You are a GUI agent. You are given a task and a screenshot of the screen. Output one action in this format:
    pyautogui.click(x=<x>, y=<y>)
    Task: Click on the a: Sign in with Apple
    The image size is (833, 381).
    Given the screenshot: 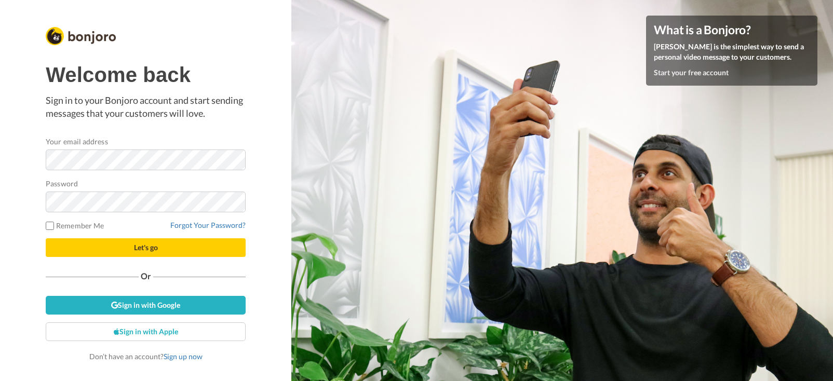 What is the action you would take?
    pyautogui.click(x=145, y=332)
    